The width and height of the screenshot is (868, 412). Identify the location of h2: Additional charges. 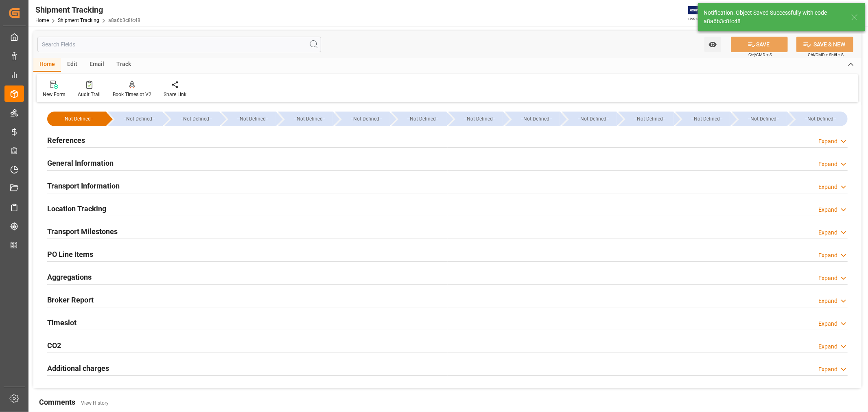
(78, 368).